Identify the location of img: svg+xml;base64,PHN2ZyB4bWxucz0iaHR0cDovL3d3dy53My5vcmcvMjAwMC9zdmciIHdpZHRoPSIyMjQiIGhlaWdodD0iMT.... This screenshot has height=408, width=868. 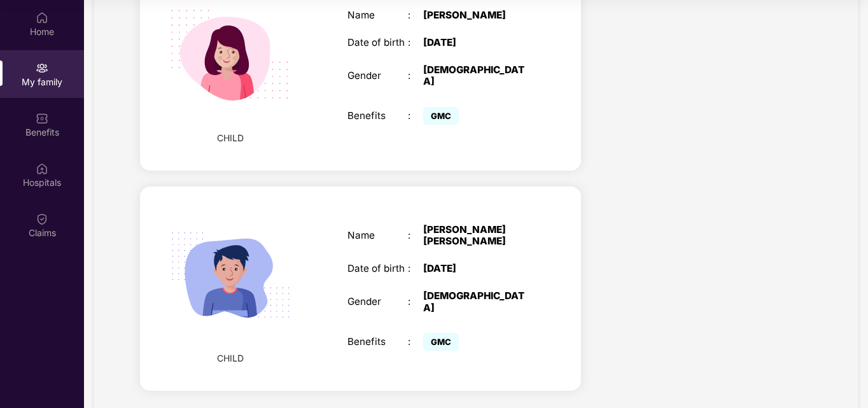
(230, 275).